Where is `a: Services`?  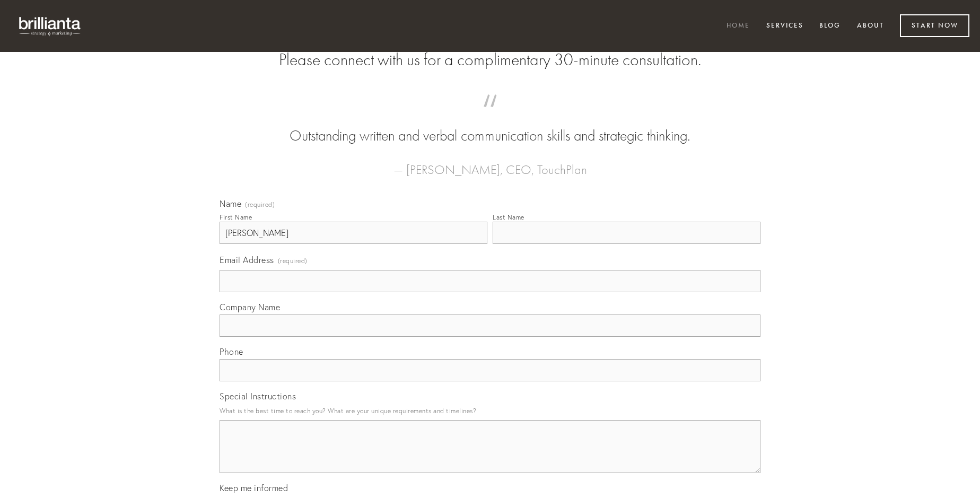
a: Services is located at coordinates (785, 26).